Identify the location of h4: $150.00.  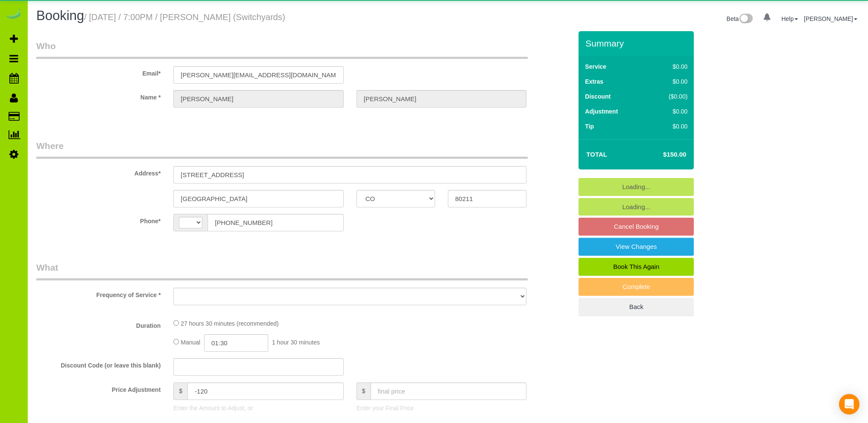
(662, 154).